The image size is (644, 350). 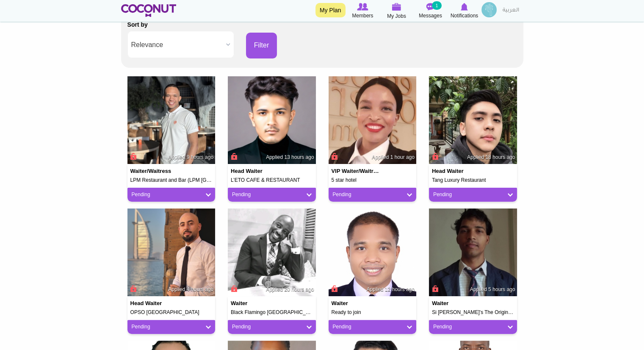 What do you see at coordinates (464, 7) in the screenshot?
I see `img: Notifications` at bounding box center [464, 7].